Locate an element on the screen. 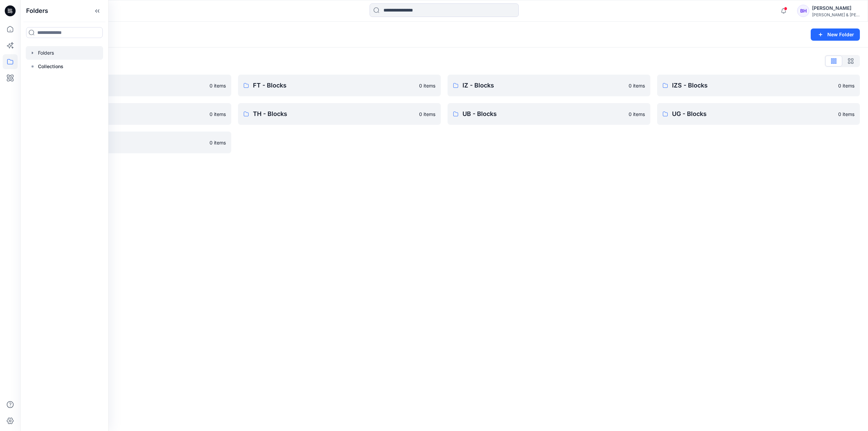  p: IZ - Blocks is located at coordinates (544, 85).